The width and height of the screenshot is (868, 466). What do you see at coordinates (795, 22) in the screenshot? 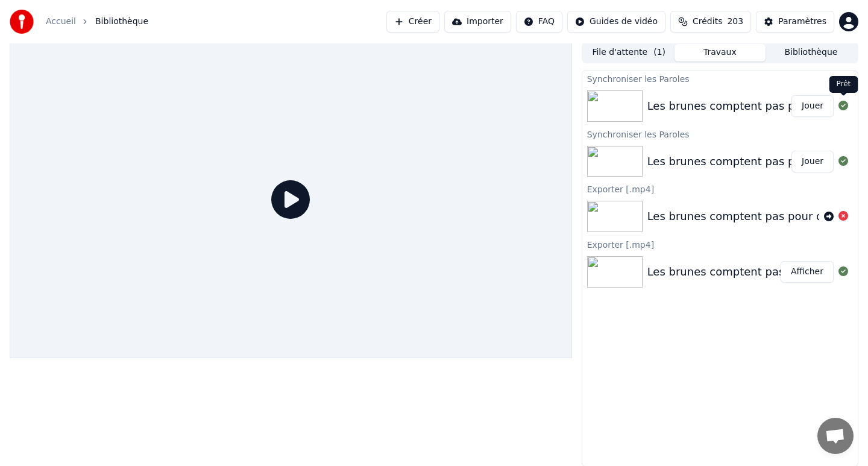
I see `button: Paramètres` at bounding box center [795, 22].